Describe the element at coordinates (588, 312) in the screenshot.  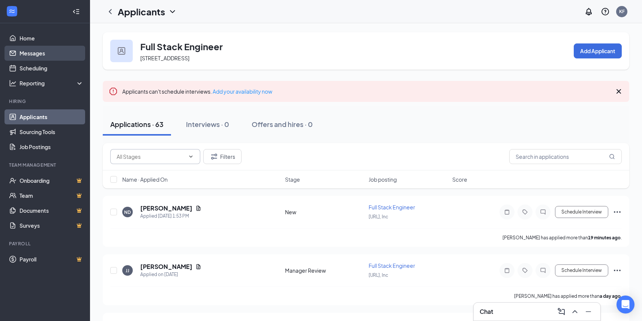
I see `svg: Minimize` at that location.